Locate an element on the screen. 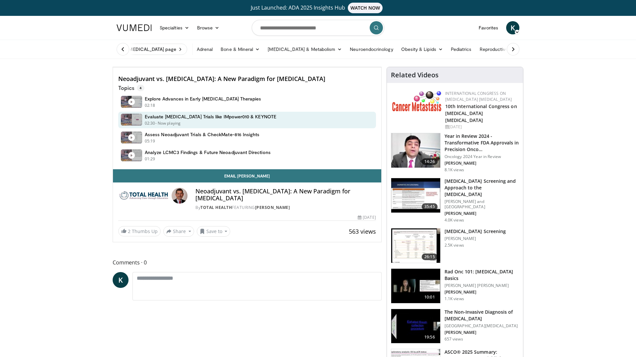 The height and width of the screenshot is (357, 636). p: 657 views is located at coordinates (453, 340).